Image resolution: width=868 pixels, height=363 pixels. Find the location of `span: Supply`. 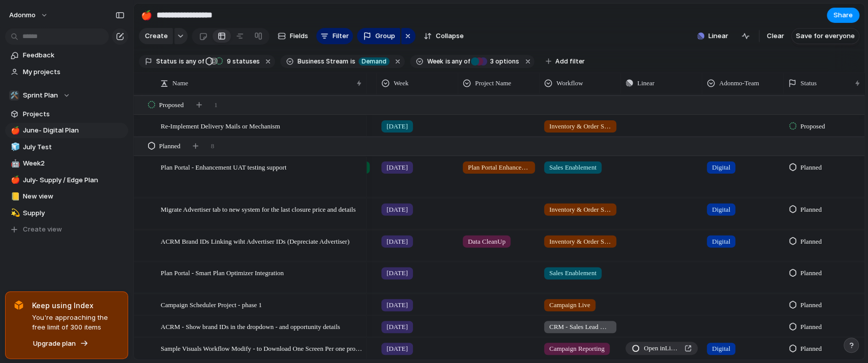

span: Supply is located at coordinates (74, 213).